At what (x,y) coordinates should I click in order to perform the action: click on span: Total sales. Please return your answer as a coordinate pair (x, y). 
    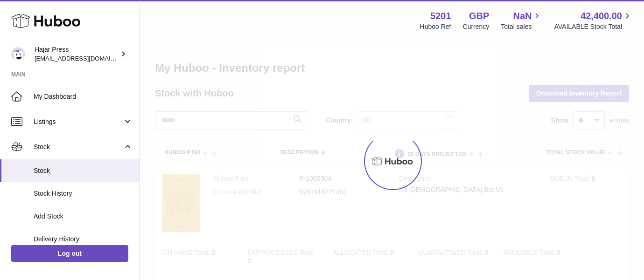
    Looking at the image, I should click on (521, 26).